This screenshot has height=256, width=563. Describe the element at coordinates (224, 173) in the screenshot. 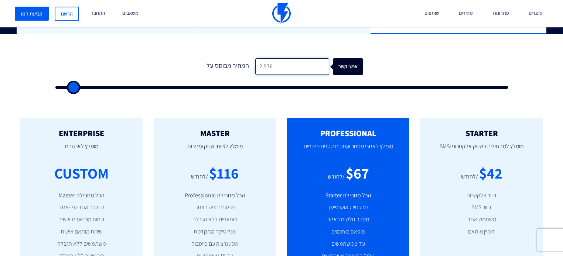

I see `div: $116` at that location.